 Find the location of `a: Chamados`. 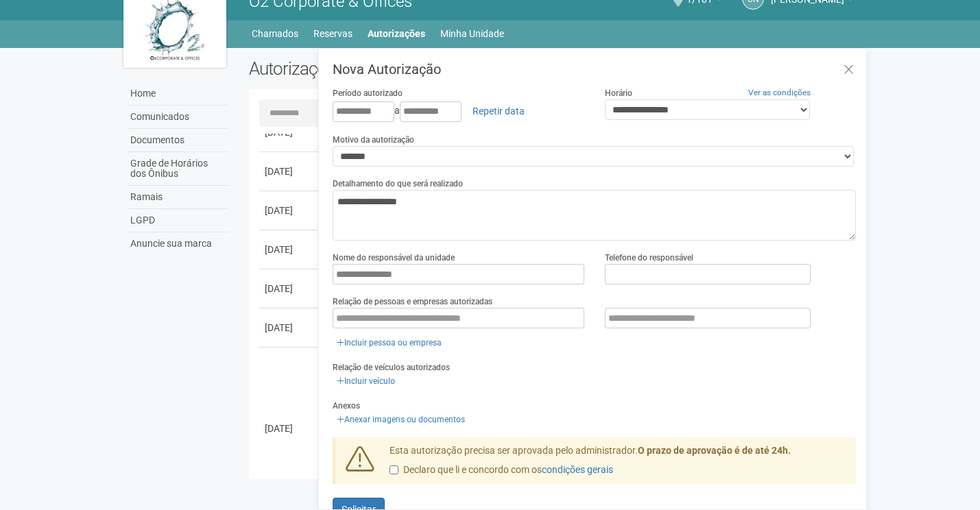

a: Chamados is located at coordinates (275, 33).